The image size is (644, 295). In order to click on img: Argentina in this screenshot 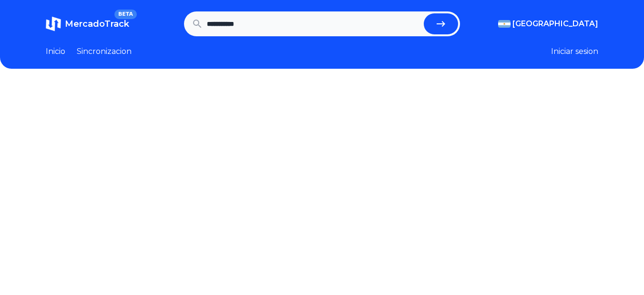, I will do `click(504, 24)`.